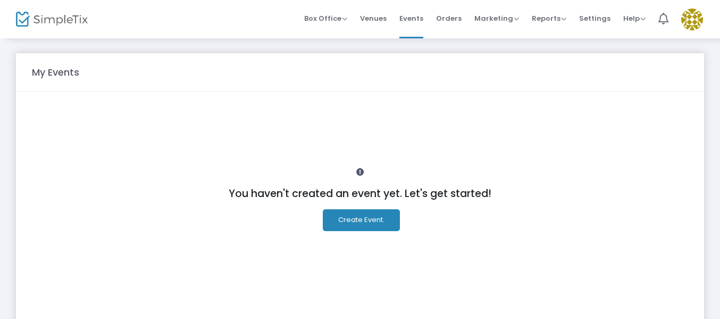 The height and width of the screenshot is (319, 720). Describe the element at coordinates (361, 220) in the screenshot. I see `button: Create Event.` at that location.